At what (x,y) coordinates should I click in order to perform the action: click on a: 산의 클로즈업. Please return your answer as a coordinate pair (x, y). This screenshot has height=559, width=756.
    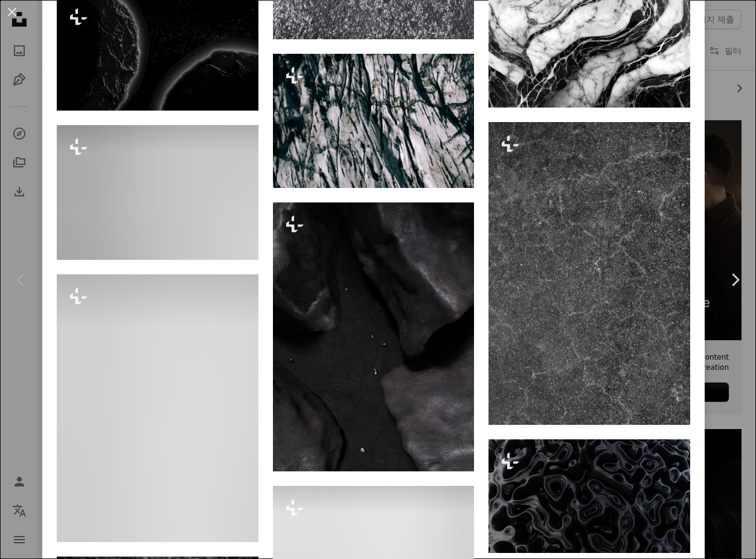
    Looking at the image, I should click on (373, 121).